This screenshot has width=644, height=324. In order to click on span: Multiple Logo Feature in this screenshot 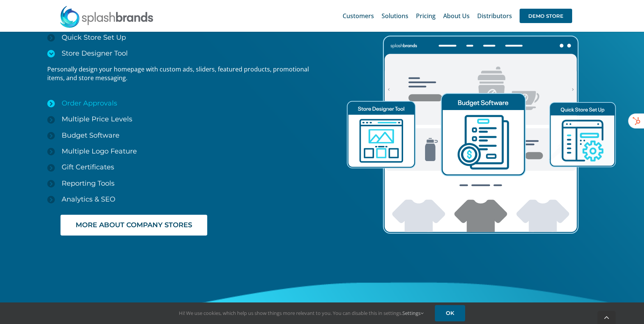, I will do `click(99, 151)`.